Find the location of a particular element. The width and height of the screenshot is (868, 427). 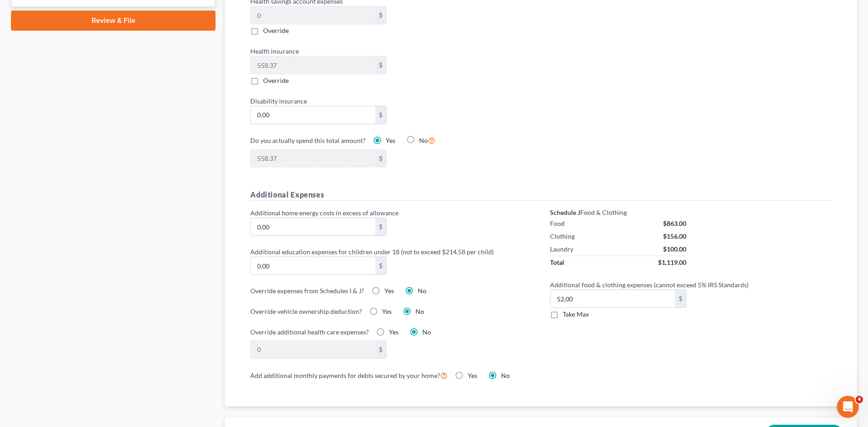

label: Additional education expenses for children under 18 (not to exceed $214.58 per child) is located at coordinates (391, 251).